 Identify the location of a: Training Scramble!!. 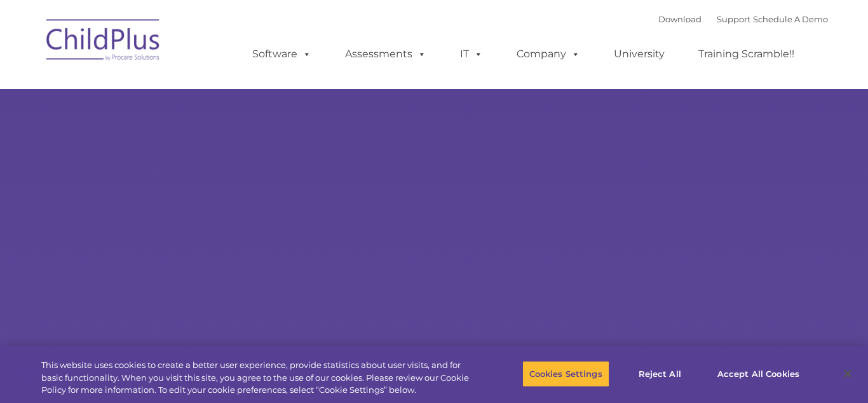
(746, 54).